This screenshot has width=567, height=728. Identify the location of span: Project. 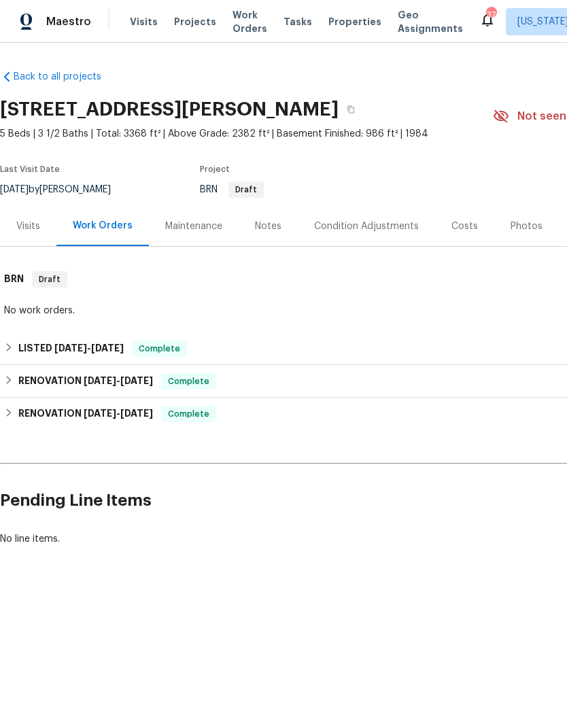
(215, 170).